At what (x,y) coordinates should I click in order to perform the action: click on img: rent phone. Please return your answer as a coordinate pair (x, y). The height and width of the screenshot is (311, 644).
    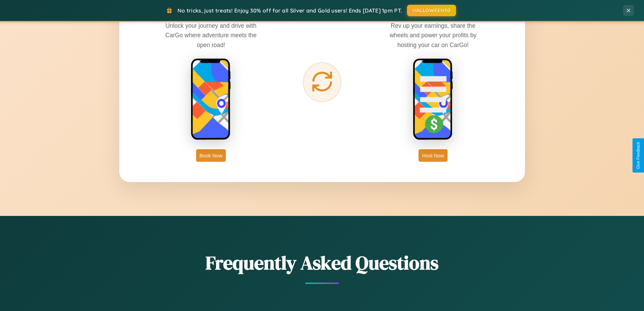
    Looking at the image, I should click on (211, 99).